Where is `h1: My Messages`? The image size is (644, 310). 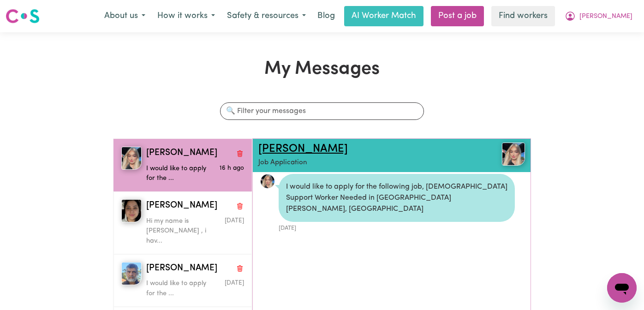
h1: My Messages is located at coordinates (322, 69).